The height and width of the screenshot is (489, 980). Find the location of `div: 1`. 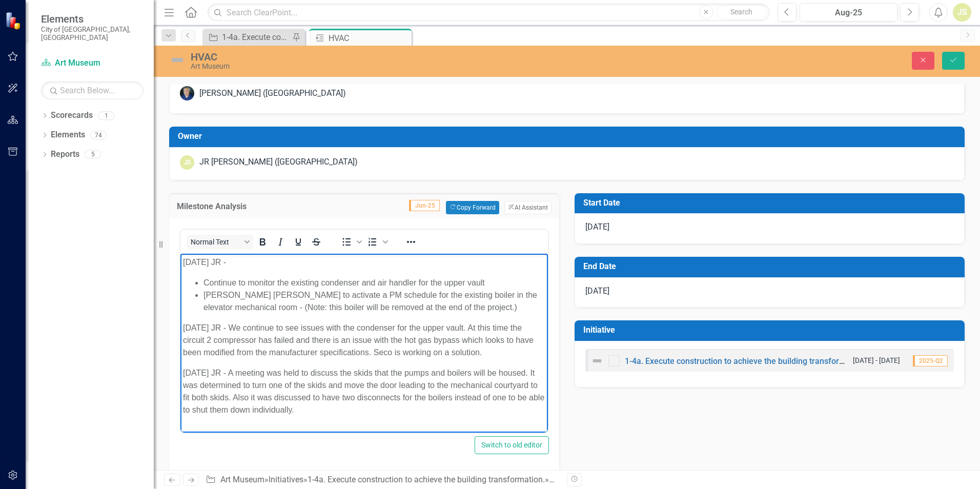

div: 1 is located at coordinates (106, 115).